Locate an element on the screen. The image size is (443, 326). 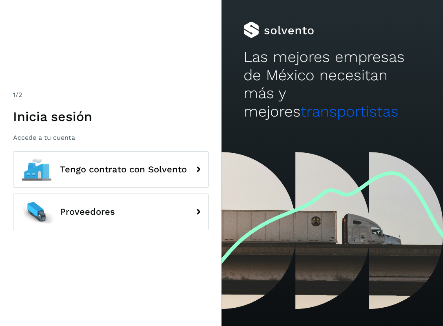
h2: Las mejores empresas de México necesitan más y mejores is located at coordinates (332, 84).